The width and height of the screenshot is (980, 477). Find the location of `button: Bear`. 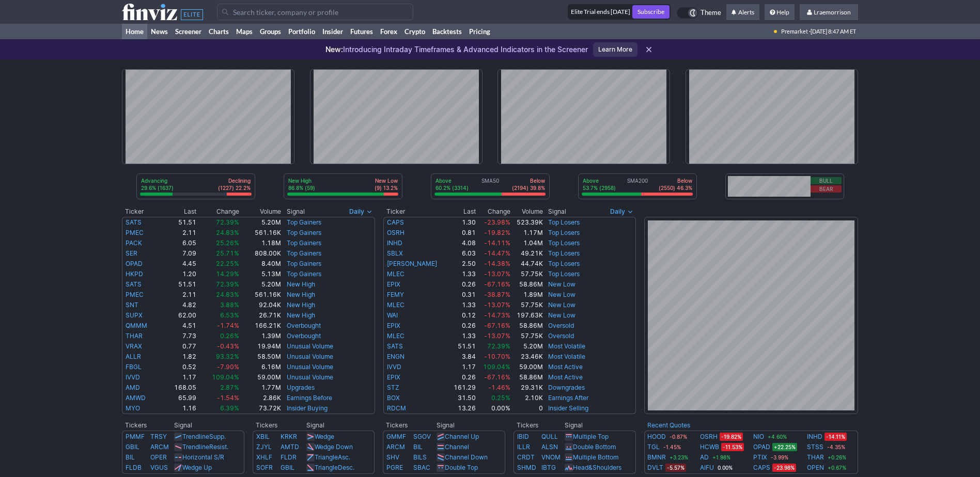

button: Bear is located at coordinates (826, 189).